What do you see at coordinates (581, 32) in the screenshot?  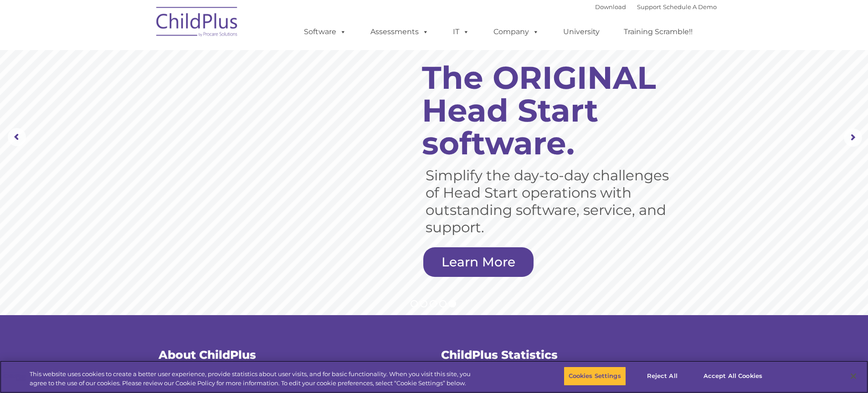 I see `a: University` at bounding box center [581, 32].